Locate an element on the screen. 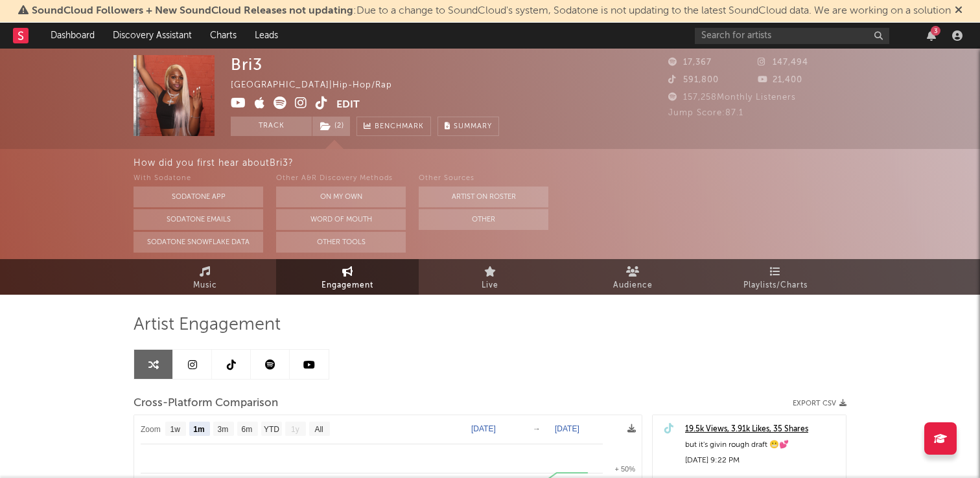 This screenshot has height=478, width=980. span: Jump Score: 87.1 is located at coordinates (706, 112).